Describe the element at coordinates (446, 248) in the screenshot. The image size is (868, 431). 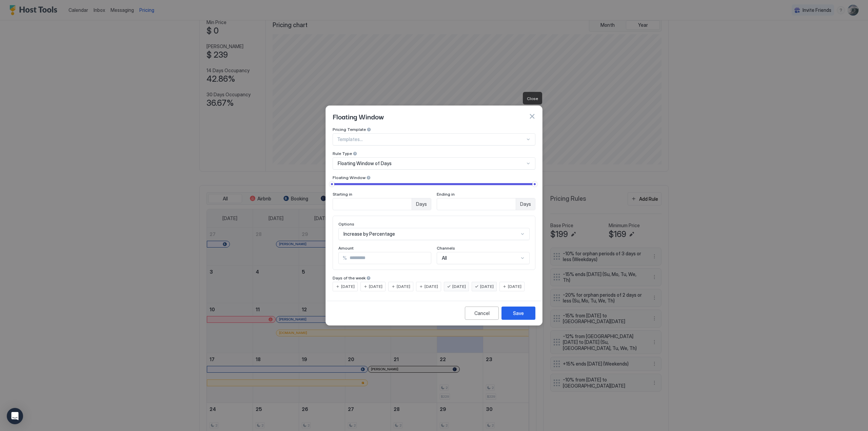
I see `span: Channels` at that location.